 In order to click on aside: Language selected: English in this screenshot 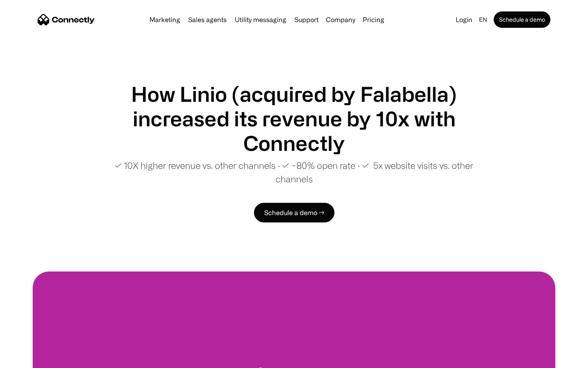, I will do `click(29, 359)`.